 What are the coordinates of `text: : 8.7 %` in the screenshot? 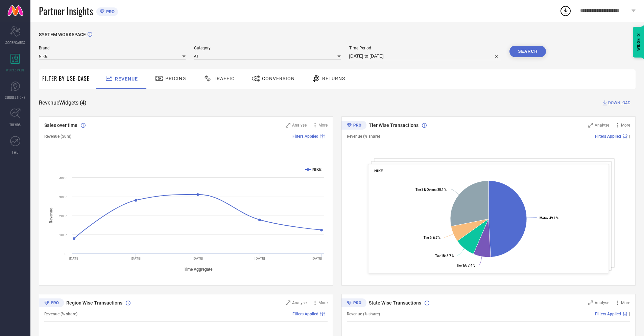 It's located at (445, 256).